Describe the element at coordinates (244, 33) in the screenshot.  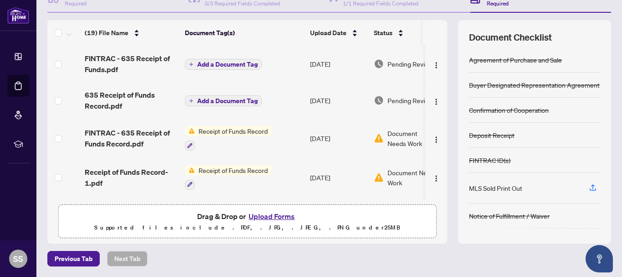
I see `th: Document Tag(s)` at that location.